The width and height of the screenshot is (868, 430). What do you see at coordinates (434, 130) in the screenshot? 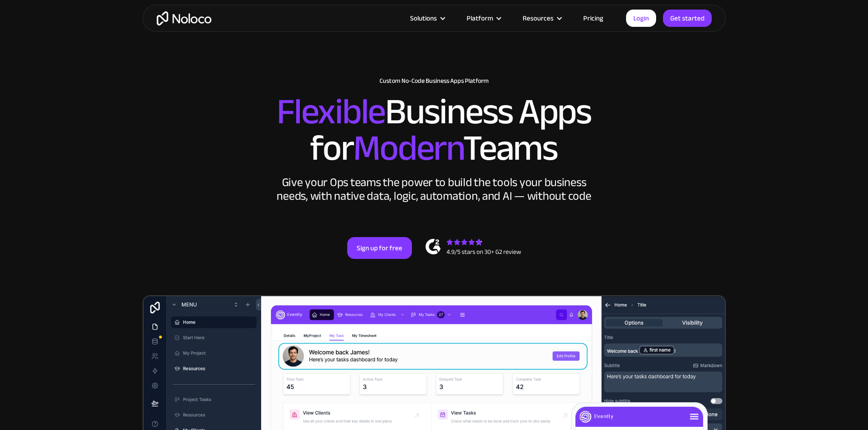
I see `h2: Business Apps for Teams` at bounding box center [434, 130].